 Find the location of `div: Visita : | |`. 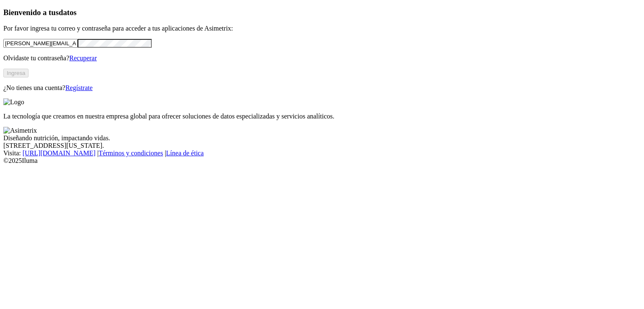

div: Visita : | | is located at coordinates (322, 154).